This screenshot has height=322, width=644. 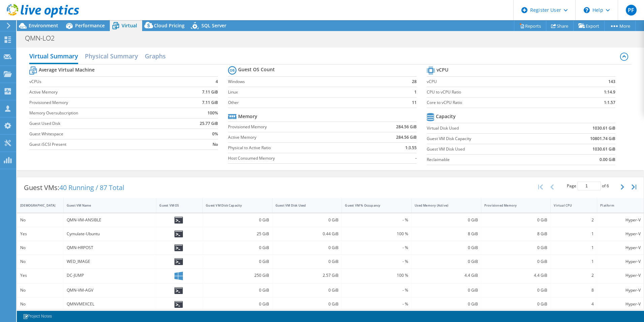 I want to click on span: Virtual, so click(x=130, y=25).